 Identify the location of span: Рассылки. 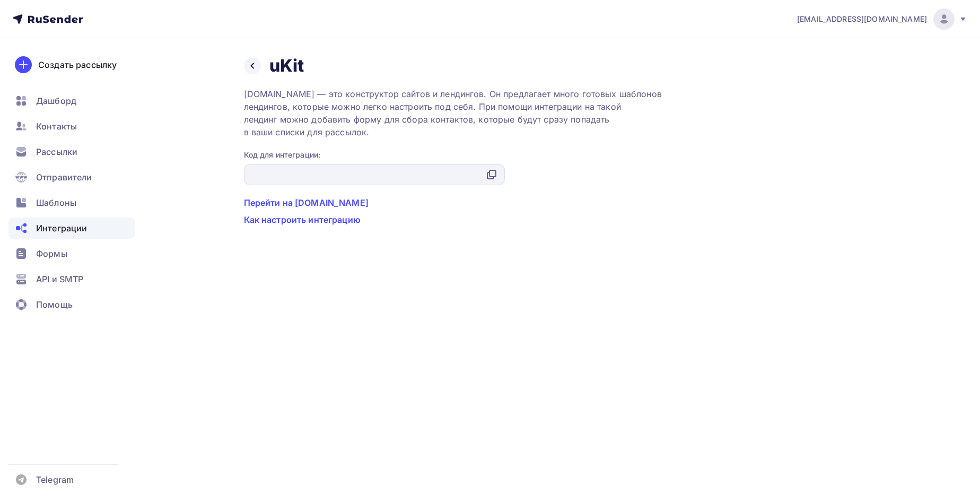
(56, 152).